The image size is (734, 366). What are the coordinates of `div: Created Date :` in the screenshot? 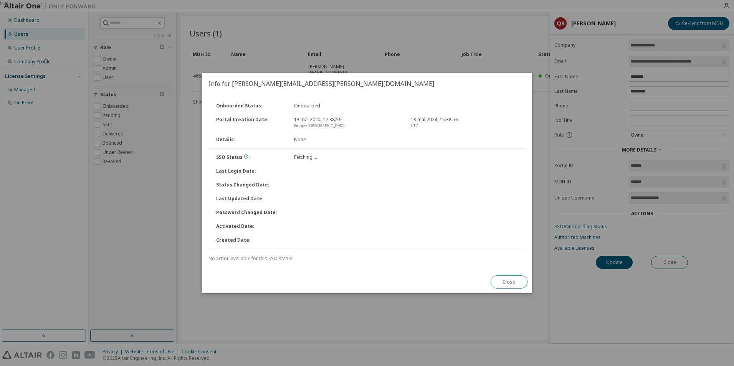 It's located at (250, 240).